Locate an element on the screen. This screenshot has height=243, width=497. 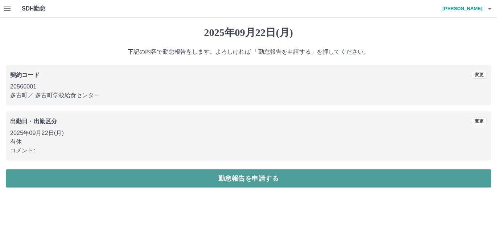
h1: 2025年09月22日(月) is located at coordinates (249, 33).